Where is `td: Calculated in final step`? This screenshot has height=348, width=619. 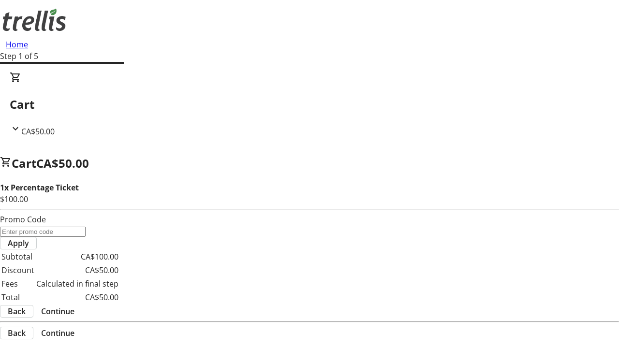
td: Calculated in final step is located at coordinates (77, 284).